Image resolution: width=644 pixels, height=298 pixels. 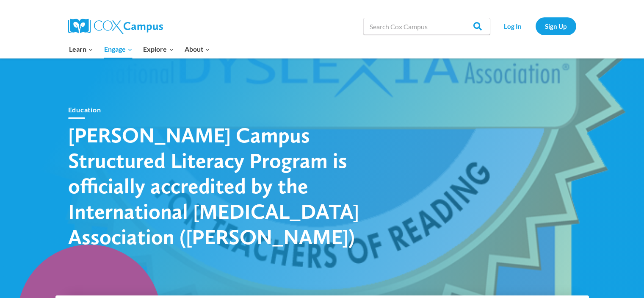 I want to click on span: Engage, so click(x=118, y=49).